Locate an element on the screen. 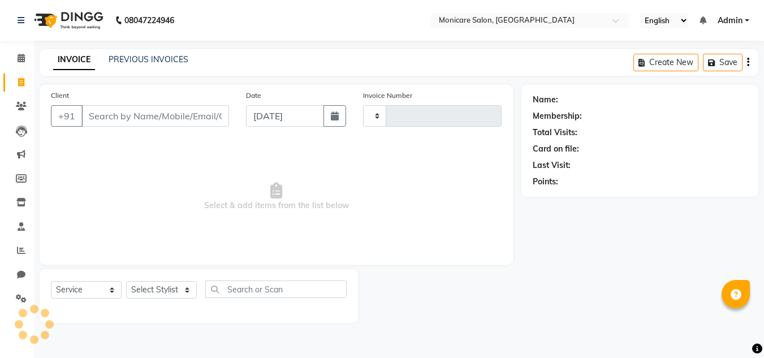  b: 08047224946 is located at coordinates (149, 20).